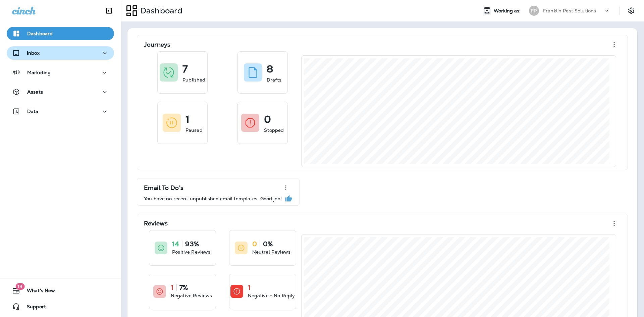 This screenshot has width=644, height=317. Describe the element at coordinates (194, 130) in the screenshot. I see `p: Paused` at that location.